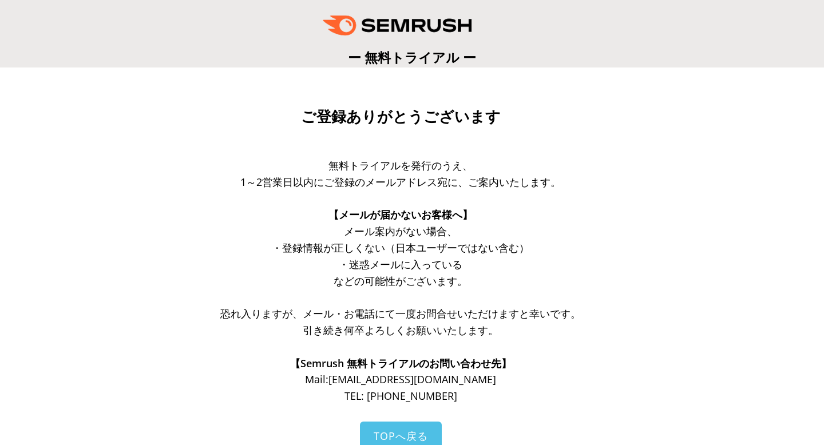 The image size is (824, 445). I want to click on span: TOPへ戻る, so click(400, 436).